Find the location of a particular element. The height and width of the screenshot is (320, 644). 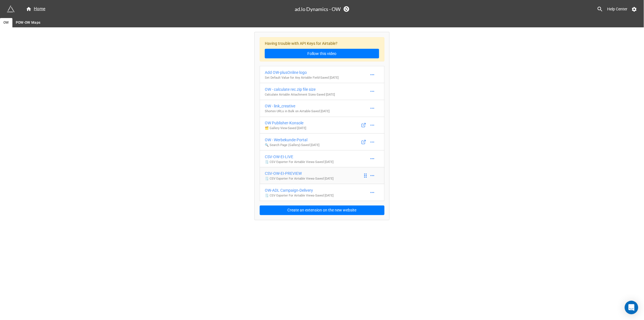

div: OW Publisher-Konsole is located at coordinates (286, 123).